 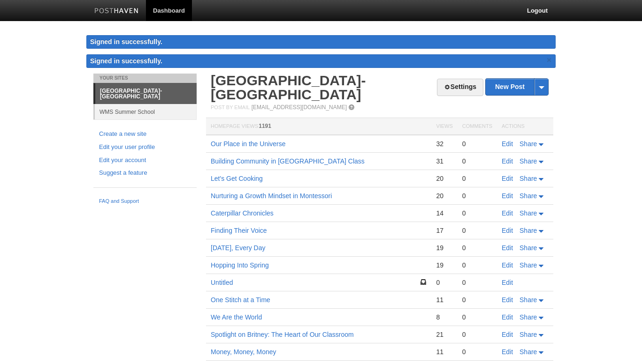 What do you see at coordinates (116, 11) in the screenshot?
I see `img: Posthaven-bar` at bounding box center [116, 11].